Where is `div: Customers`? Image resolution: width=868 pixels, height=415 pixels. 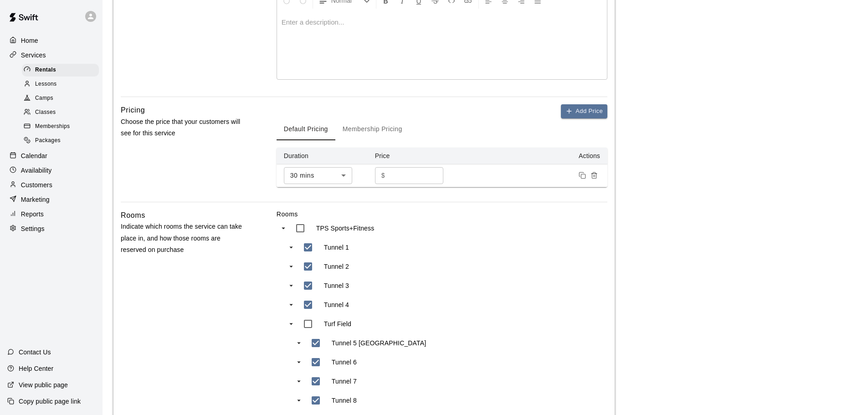
div: Customers is located at coordinates (51, 185).